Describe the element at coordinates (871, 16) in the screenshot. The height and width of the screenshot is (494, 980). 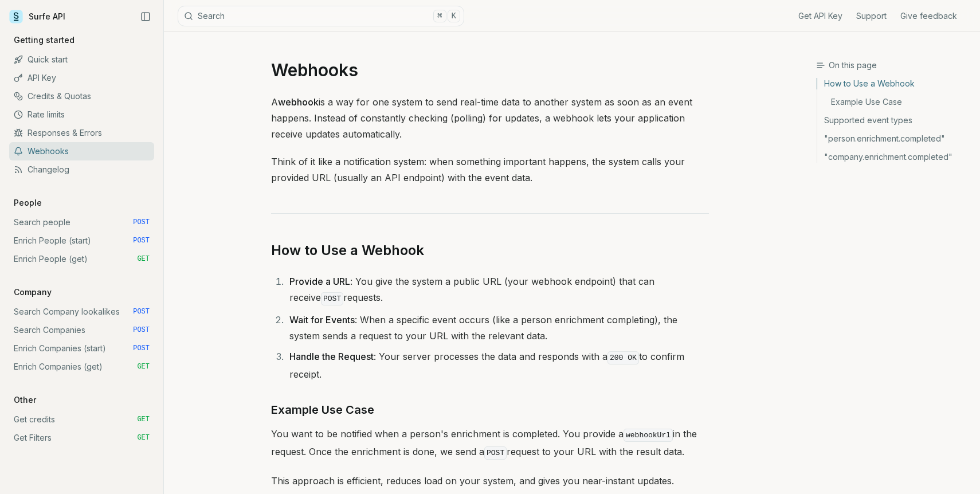
I see `a: Support` at that location.